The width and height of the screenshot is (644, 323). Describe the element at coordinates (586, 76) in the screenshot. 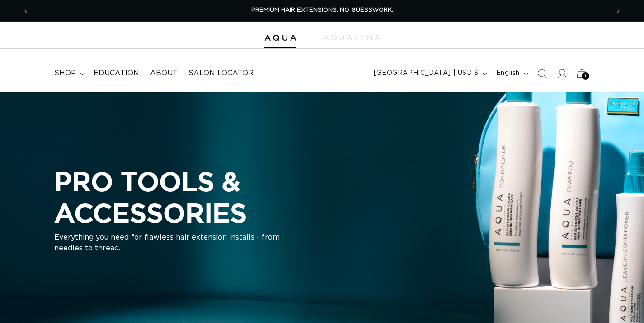

I see `span: 1` at that location.